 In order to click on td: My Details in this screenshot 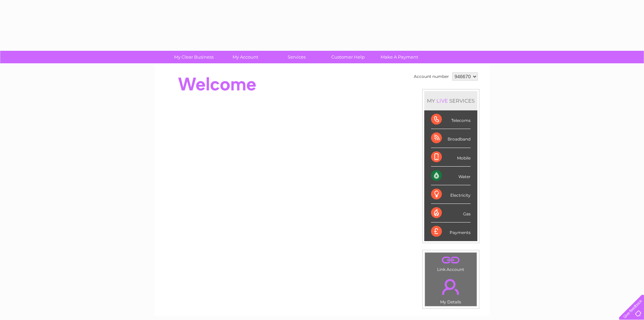, I will do `click(450, 290)`.